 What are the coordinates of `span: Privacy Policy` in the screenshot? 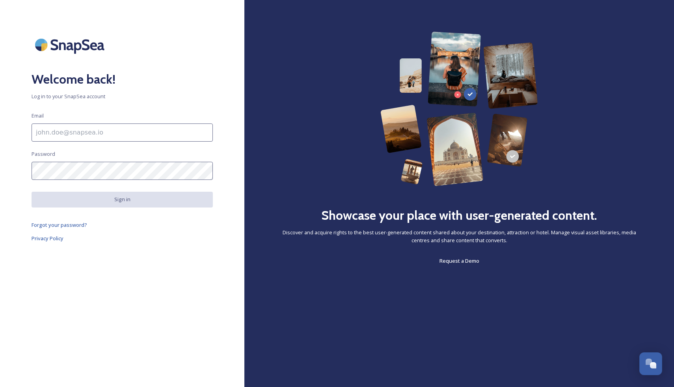 It's located at (47, 238).